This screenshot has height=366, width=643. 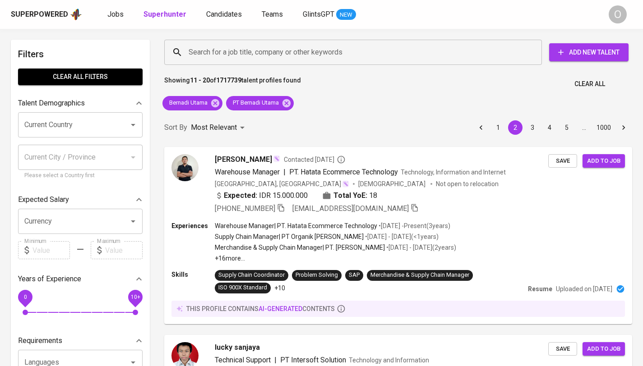 What do you see at coordinates (80, 200) in the screenshot?
I see `div: Expected Salary` at bounding box center [80, 200].